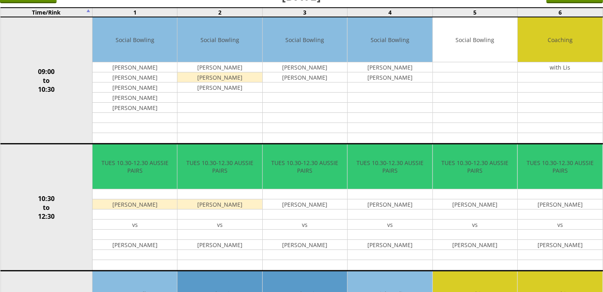  I want to click on td: 4, so click(390, 12).